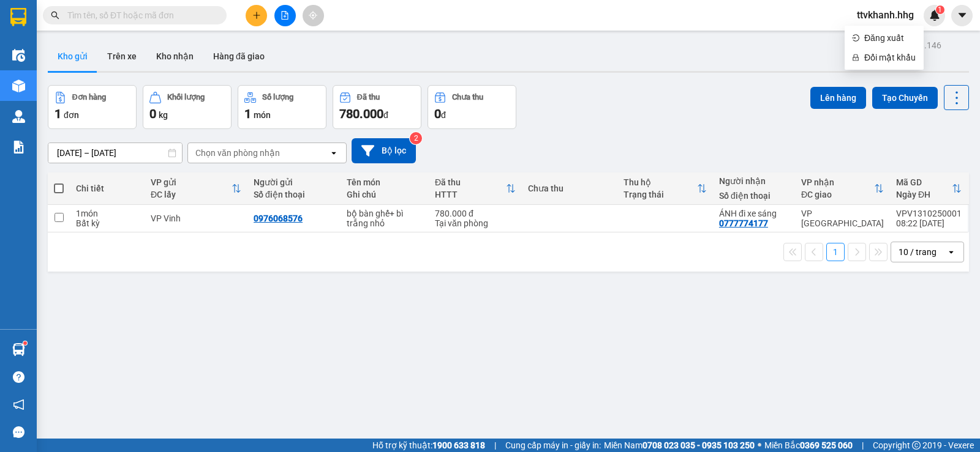 This screenshot has width=980, height=452. Describe the element at coordinates (835, 252) in the screenshot. I see `button: 1` at that location.